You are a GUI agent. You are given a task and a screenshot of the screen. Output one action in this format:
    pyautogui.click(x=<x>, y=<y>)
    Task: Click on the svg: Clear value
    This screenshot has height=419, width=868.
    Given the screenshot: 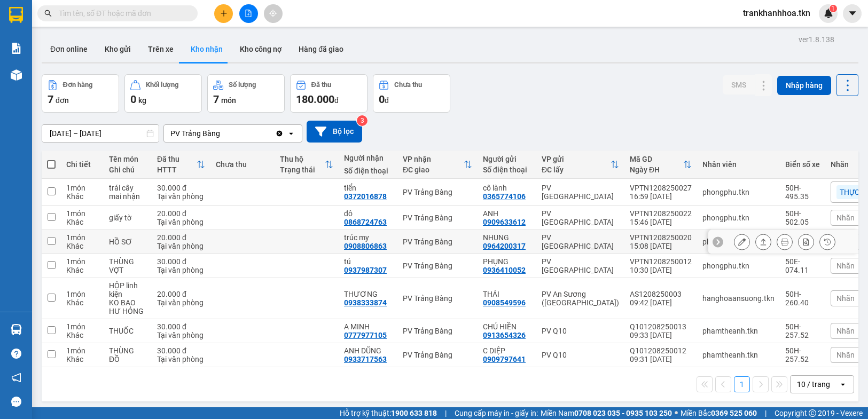 What is the action you would take?
    pyautogui.click(x=279, y=133)
    